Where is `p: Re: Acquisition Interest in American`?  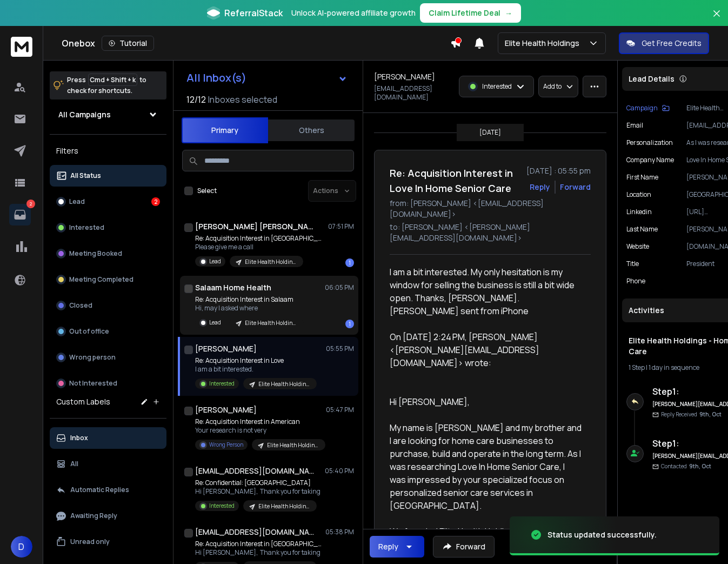 p: Re: Acquisition Interest in American is located at coordinates (260, 422).